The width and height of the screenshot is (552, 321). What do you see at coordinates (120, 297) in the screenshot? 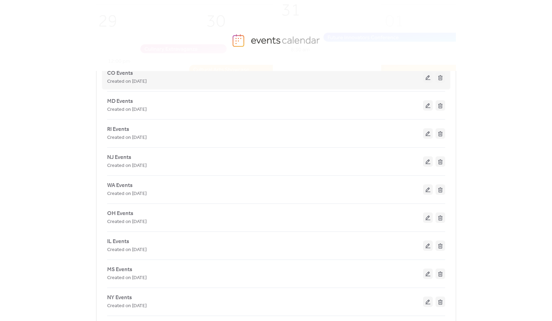
I see `span: NY Events` at bounding box center [120, 297].